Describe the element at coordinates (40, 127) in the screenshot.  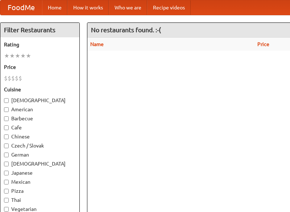
I see `label: Cafe` at that location.